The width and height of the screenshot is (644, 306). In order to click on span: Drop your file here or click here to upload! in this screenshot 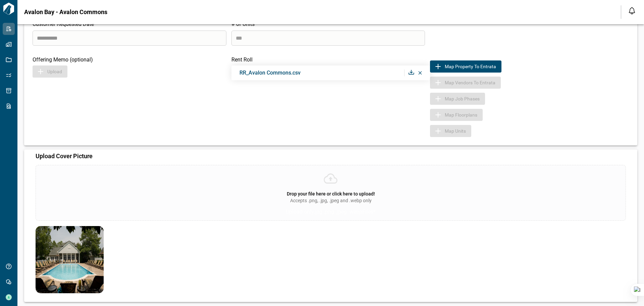, I will do `click(331, 194)`.